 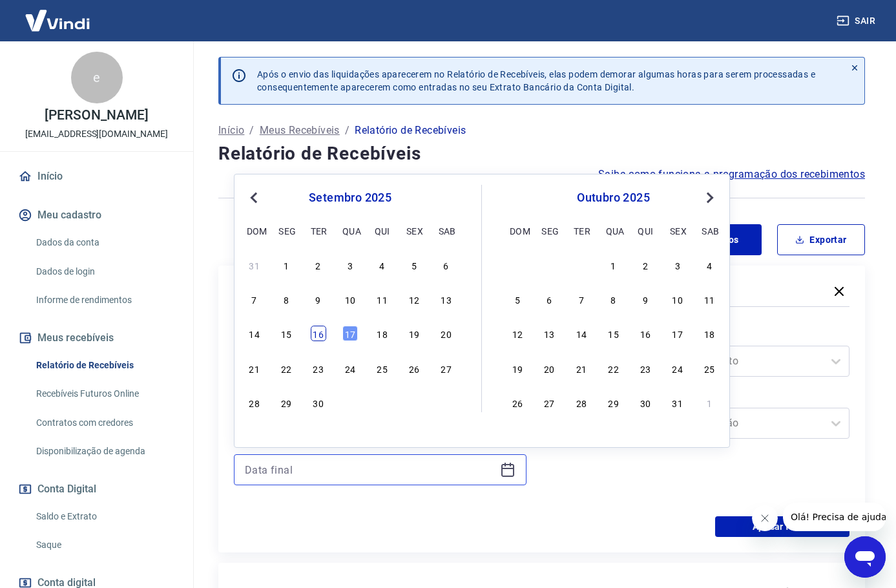 What do you see at coordinates (104, 394) in the screenshot?
I see `a: Recebíveis Futuros Online` at bounding box center [104, 394].